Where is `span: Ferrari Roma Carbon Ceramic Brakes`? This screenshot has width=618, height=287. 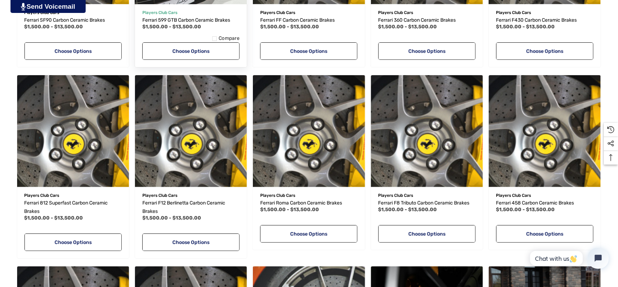
span: Ferrari Roma Carbon Ceramic Brakes is located at coordinates (301, 203).